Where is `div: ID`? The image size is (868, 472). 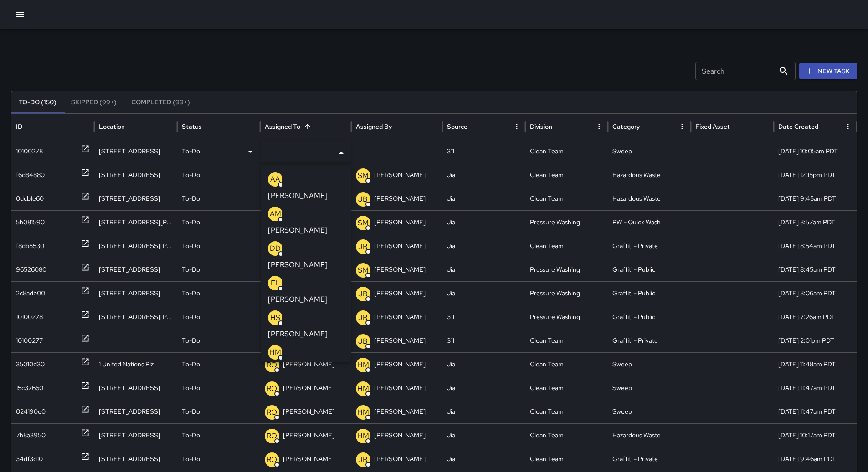
div: ID is located at coordinates (19, 127).